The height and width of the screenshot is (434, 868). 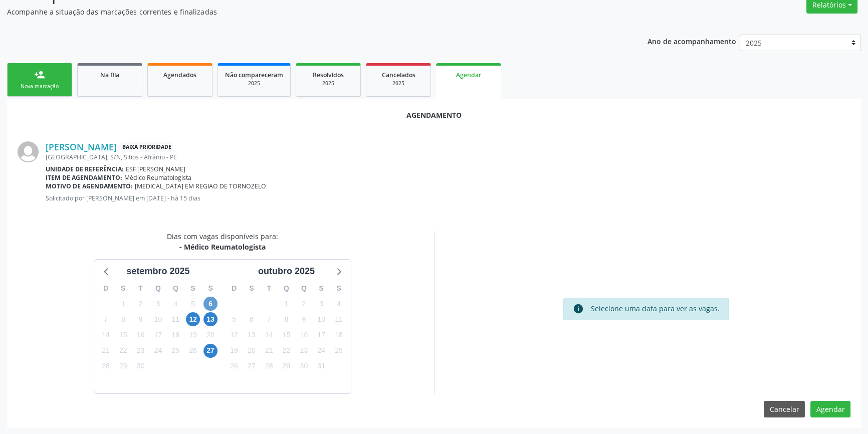 I want to click on span: quarta-feira, 24 de setembro de 2025, so click(x=158, y=351).